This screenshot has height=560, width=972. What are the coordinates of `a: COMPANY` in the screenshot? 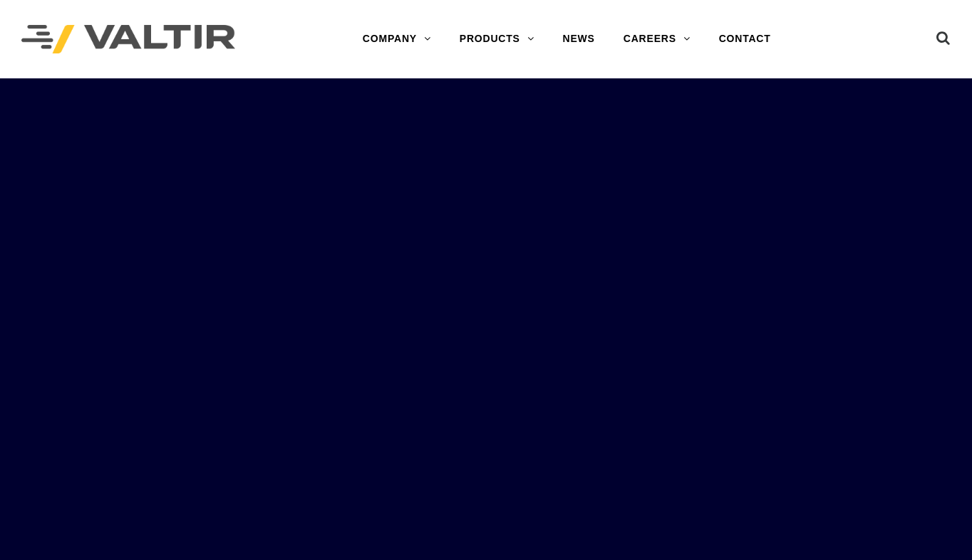 It's located at (397, 39).